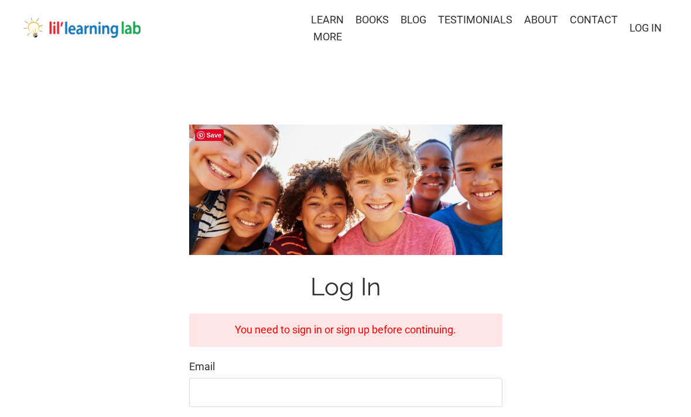 The height and width of the screenshot is (417, 691). What do you see at coordinates (541, 29) in the screenshot?
I see `a: ABOUT` at bounding box center [541, 29].